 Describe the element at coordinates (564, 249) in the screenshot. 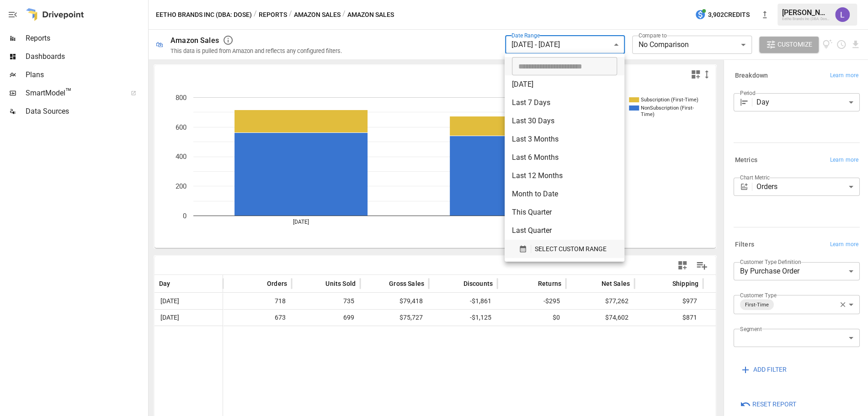

I see `button: SELECT CUSTOM RANGE` at that location.